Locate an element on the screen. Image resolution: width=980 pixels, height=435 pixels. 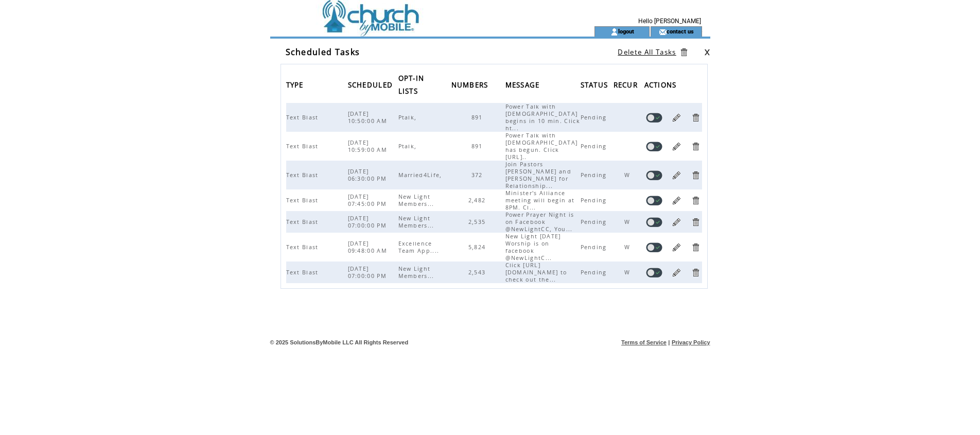
span: ACTIONS is located at coordinates (662, 86).